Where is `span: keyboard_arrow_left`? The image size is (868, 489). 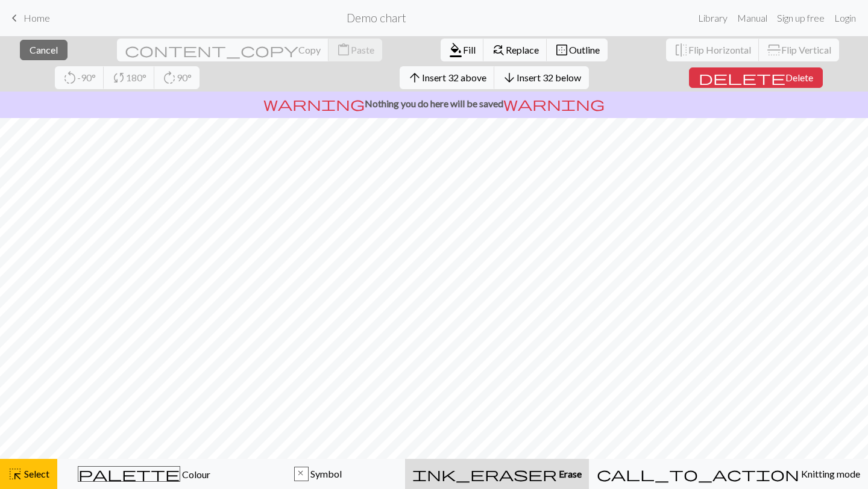 span: keyboard_arrow_left is located at coordinates (14, 18).